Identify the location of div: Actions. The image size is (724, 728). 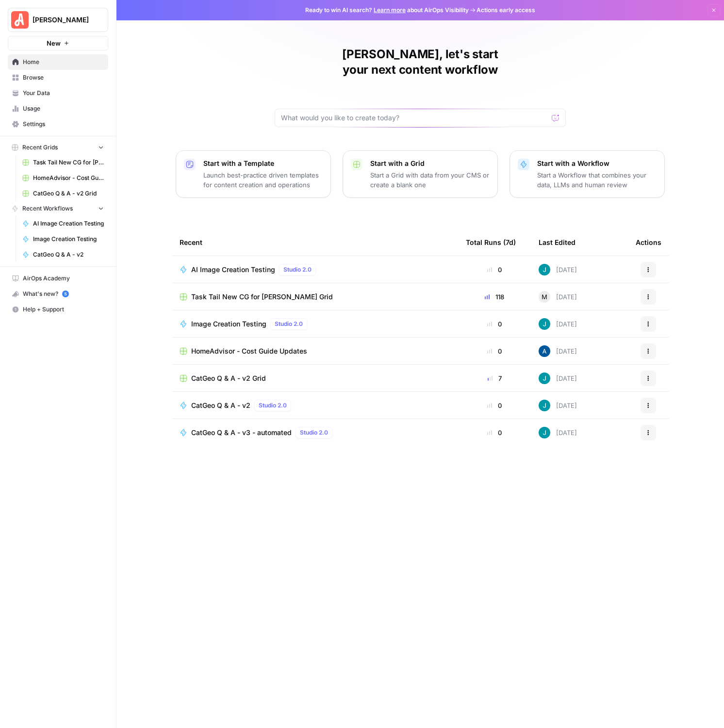
(648, 242).